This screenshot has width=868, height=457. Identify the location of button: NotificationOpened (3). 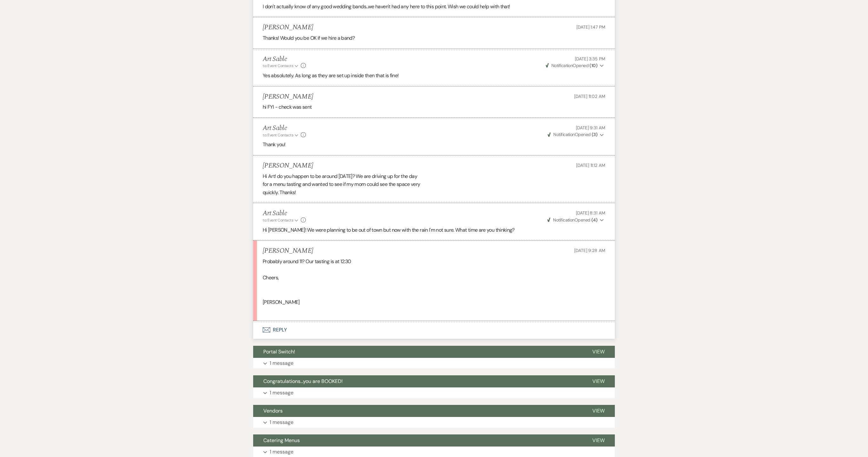
(576, 134).